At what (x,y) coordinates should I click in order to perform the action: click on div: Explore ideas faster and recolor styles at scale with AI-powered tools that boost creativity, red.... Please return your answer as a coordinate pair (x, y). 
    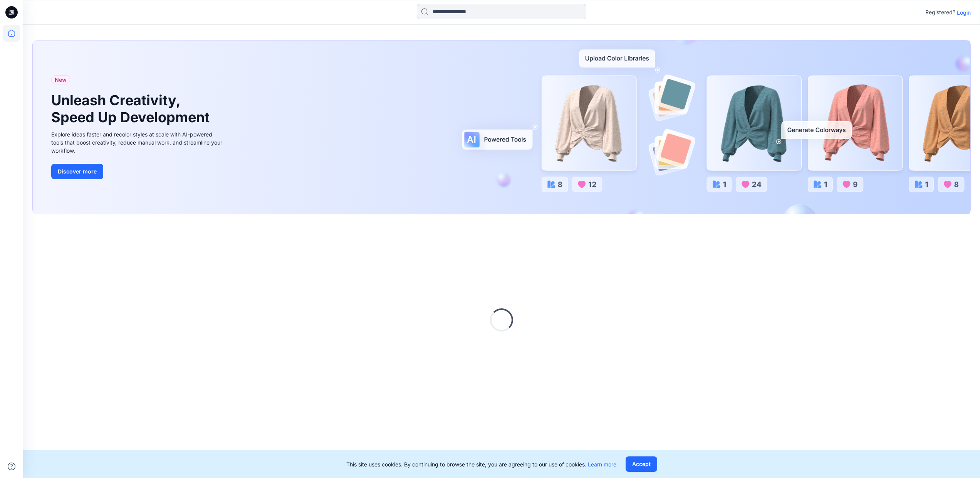
    Looking at the image, I should click on (138, 142).